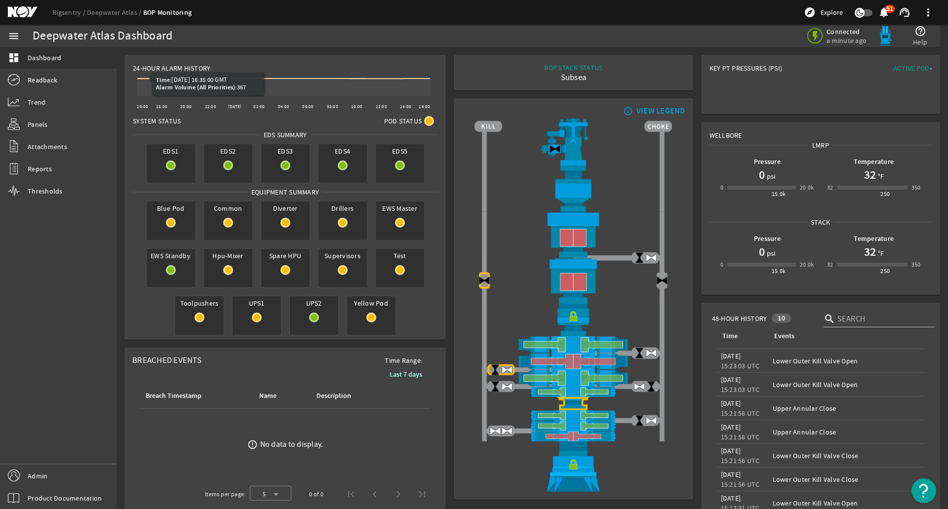 This screenshot has height=509, width=948. I want to click on b: Temperature, so click(874, 239).